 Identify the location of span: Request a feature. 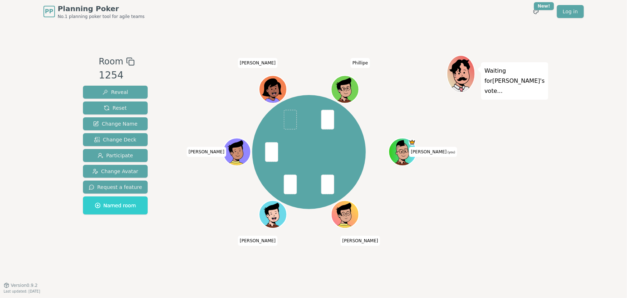
(115, 187).